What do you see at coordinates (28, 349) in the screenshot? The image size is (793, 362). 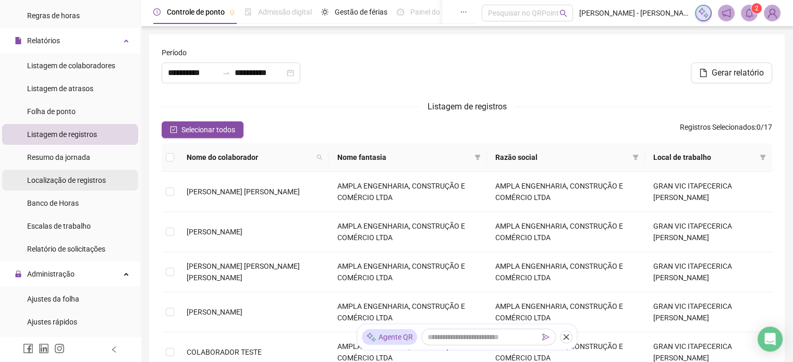 I see `span: facebook` at bounding box center [28, 349].